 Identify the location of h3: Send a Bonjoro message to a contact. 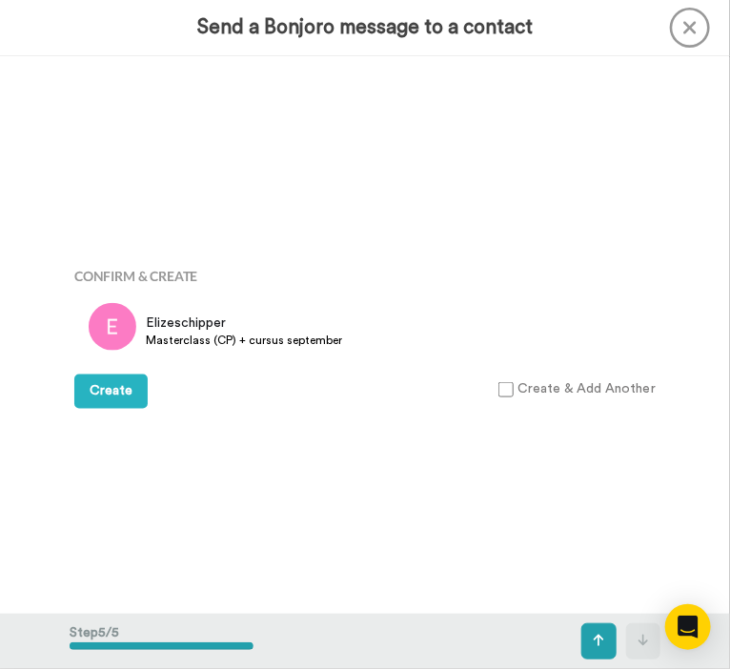
(365, 27).